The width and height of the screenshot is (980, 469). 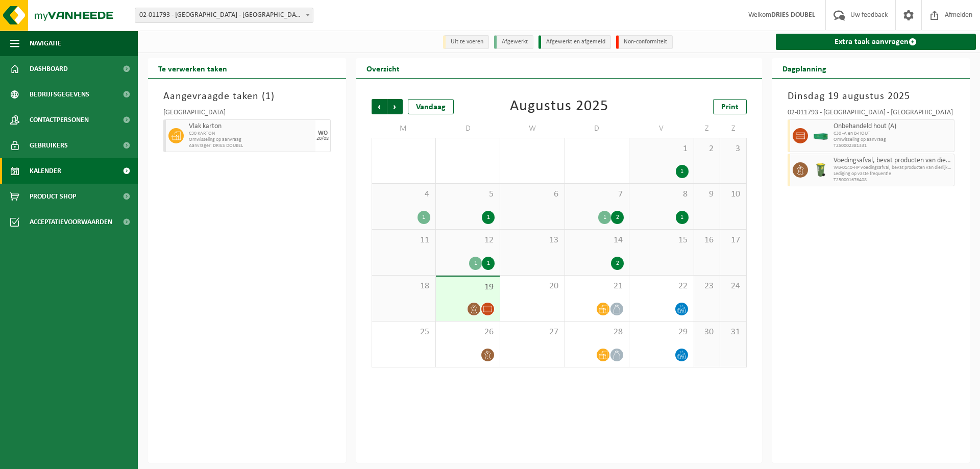 What do you see at coordinates (804, 68) in the screenshot?
I see `h2: Dagplanning` at bounding box center [804, 68].